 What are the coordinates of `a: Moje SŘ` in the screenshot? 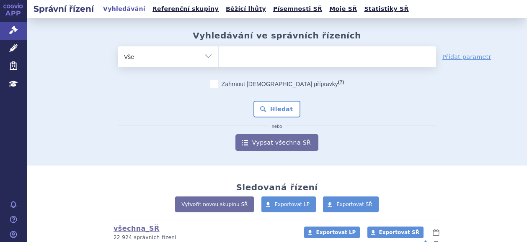 It's located at (343, 9).